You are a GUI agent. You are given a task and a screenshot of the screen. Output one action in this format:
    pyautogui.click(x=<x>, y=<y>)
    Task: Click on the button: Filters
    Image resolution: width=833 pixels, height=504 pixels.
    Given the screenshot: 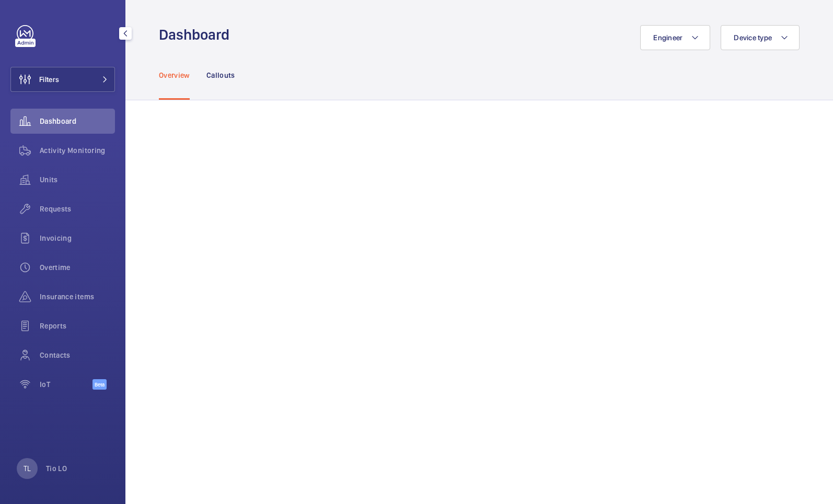 What is the action you would take?
    pyautogui.click(x=63, y=79)
    